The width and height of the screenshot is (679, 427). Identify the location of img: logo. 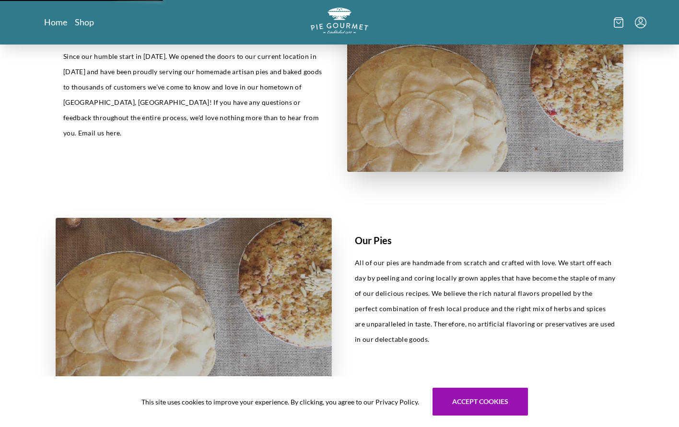
(339, 21).